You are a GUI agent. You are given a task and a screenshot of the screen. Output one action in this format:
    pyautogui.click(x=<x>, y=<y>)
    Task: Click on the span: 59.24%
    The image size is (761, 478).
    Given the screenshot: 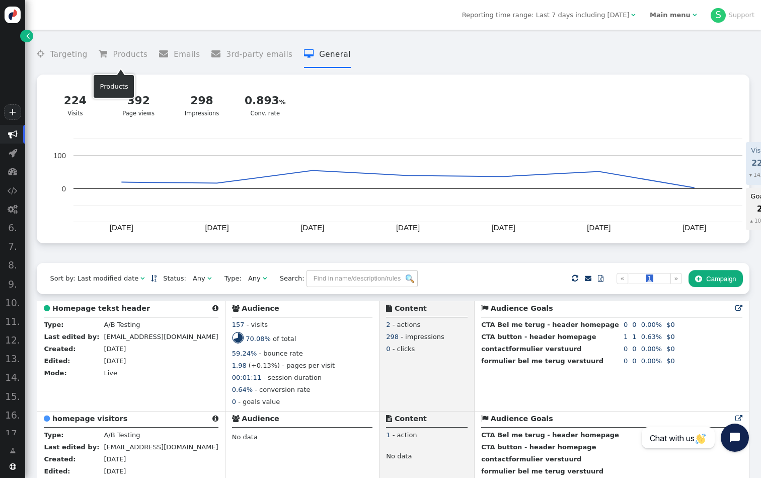 What is the action you would take?
    pyautogui.click(x=245, y=353)
    